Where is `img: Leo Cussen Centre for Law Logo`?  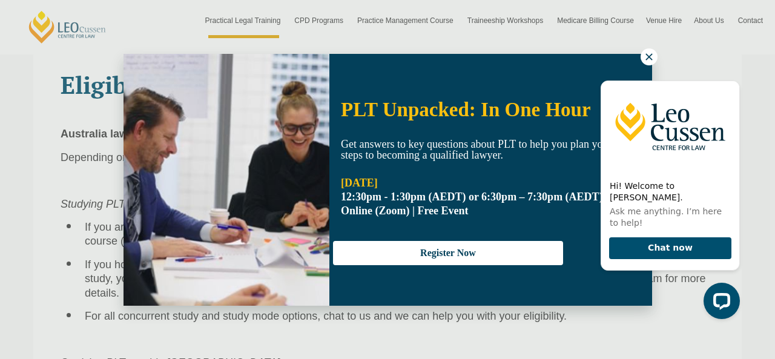
img: Leo Cussen Centre for Law Logo is located at coordinates (79, 56).